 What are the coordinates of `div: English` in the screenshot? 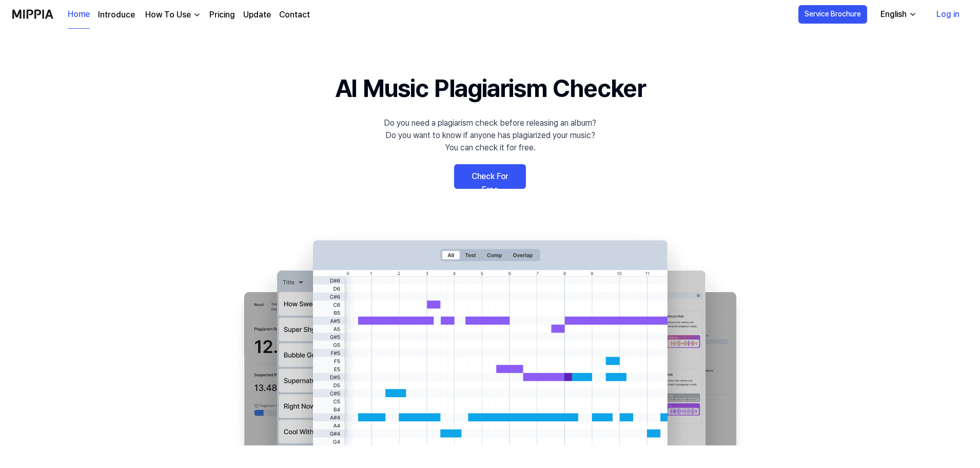 It's located at (893, 14).